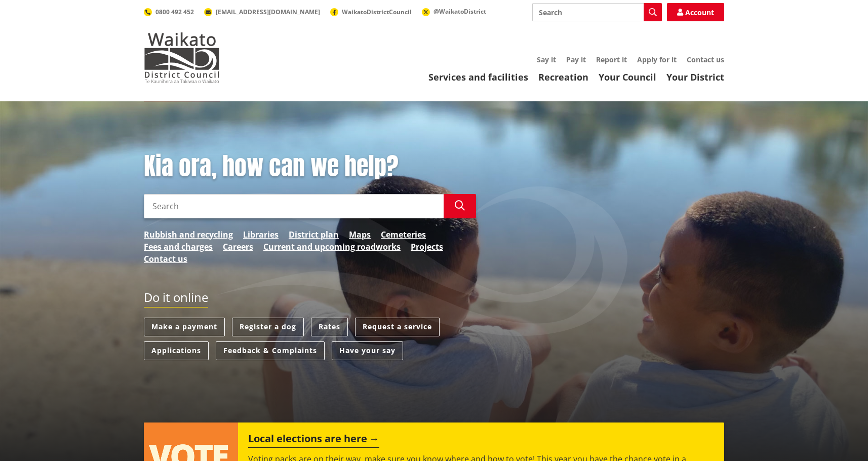 The image size is (868, 461). What do you see at coordinates (371, 12) in the screenshot?
I see `a: WaikatoDistrictCouncil` at bounding box center [371, 12].